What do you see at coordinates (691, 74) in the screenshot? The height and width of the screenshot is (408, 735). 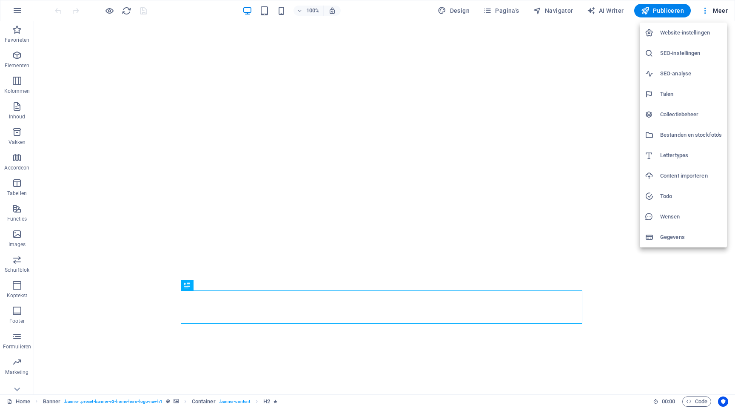 I see `h6: SEO-analyse` at bounding box center [691, 74].